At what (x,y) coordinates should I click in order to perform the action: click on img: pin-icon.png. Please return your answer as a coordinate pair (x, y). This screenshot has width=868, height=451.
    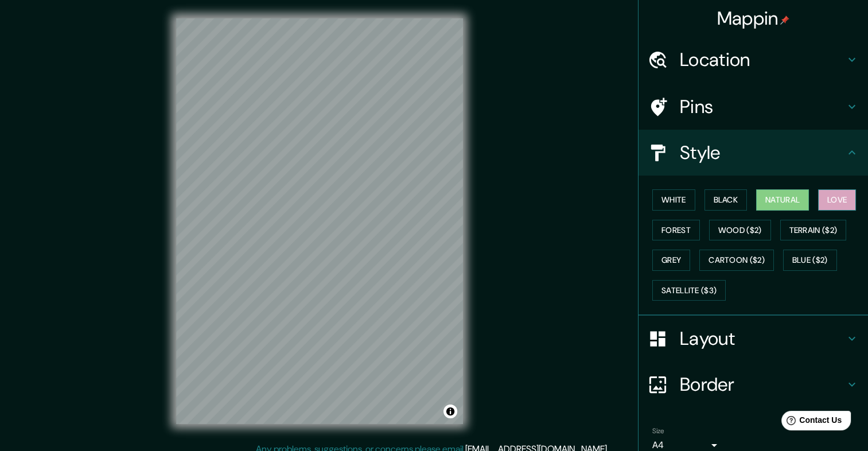
    Looking at the image, I should click on (785, 20).